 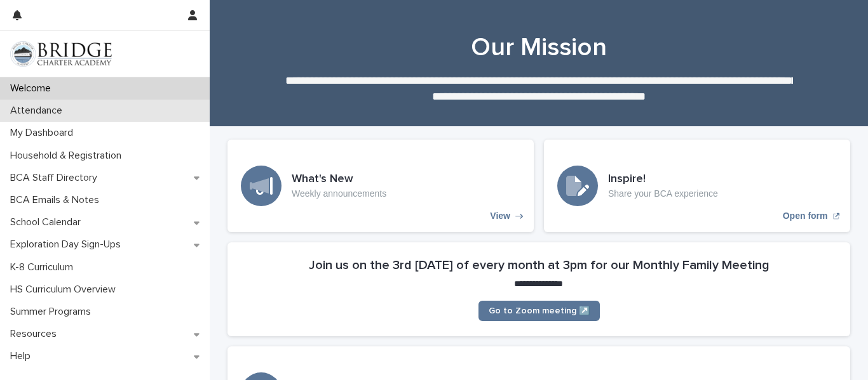 What do you see at coordinates (338, 180) in the screenshot?
I see `h3: What's New` at bounding box center [338, 180].